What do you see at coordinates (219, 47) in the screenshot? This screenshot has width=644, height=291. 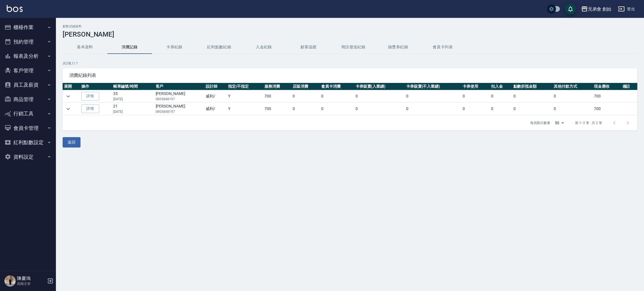 I see `button: 紅利點數紀錄` at bounding box center [219, 47].